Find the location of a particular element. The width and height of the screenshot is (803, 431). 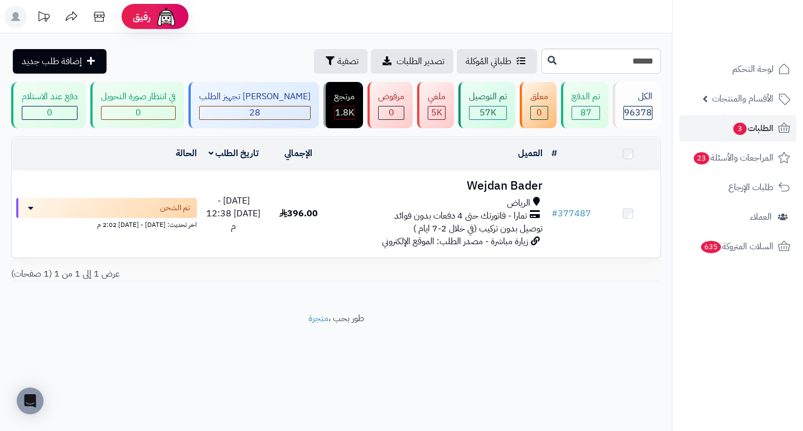

a: الإجمالي is located at coordinates (298, 153).